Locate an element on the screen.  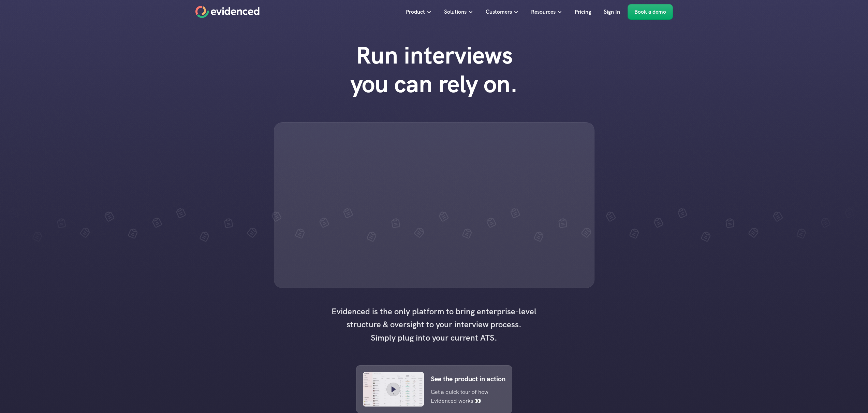
a: Pricing is located at coordinates (583, 12).